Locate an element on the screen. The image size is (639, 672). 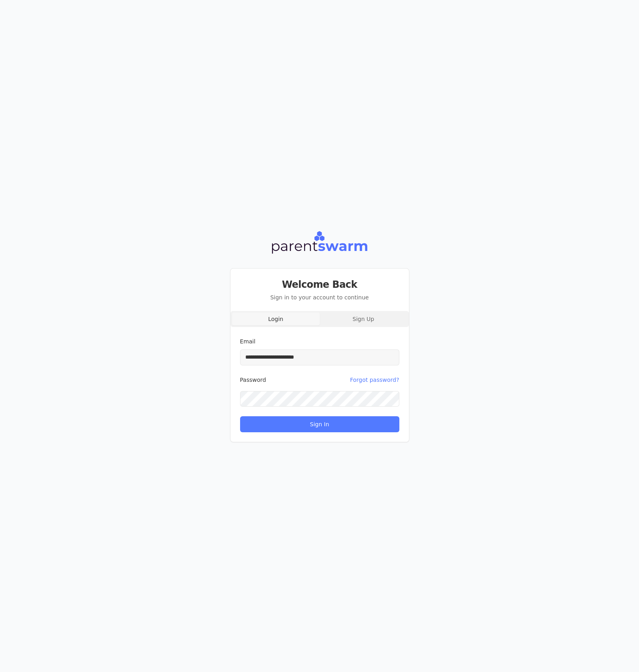
label: Password is located at coordinates (253, 380).